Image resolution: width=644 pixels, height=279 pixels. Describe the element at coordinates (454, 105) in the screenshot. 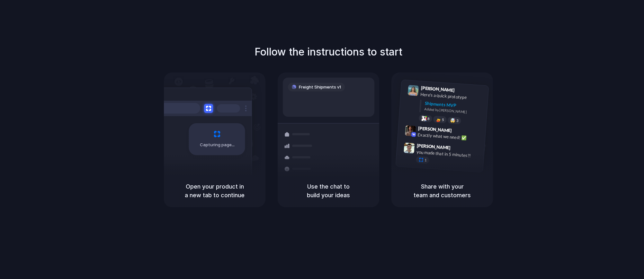

I see `div: Shipments MVP` at that location.